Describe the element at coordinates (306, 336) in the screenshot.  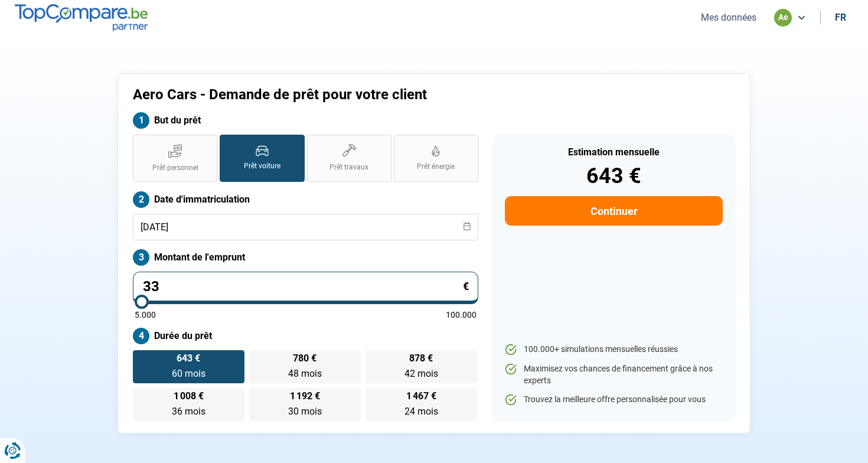
I see `label: Durée du prêt` at that location.